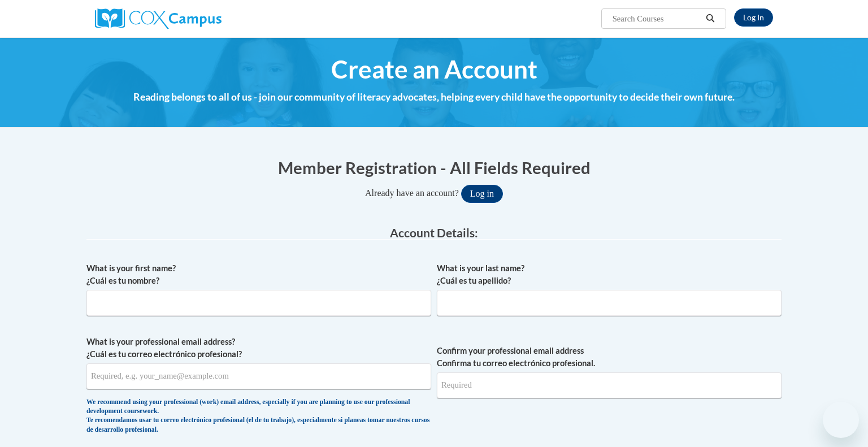  Describe the element at coordinates (434, 232) in the screenshot. I see `span: Account Details:` at that location.